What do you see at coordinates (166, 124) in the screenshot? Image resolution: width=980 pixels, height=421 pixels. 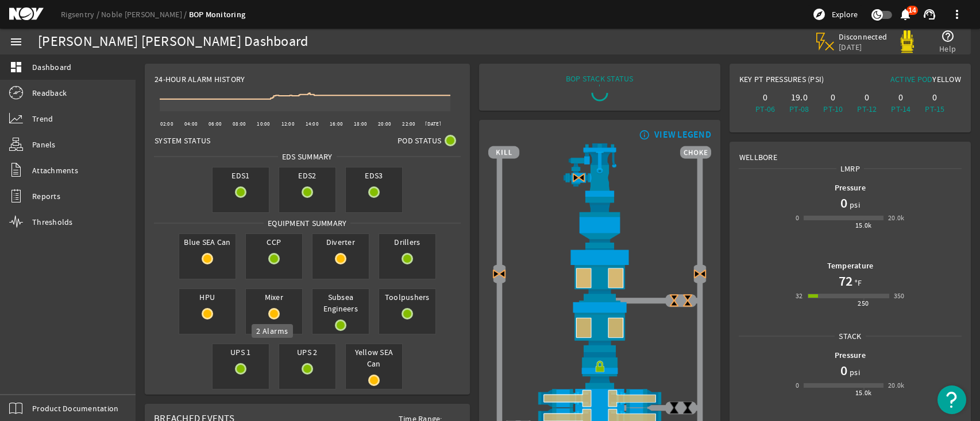 I see `text: 02:00` at bounding box center [166, 124].